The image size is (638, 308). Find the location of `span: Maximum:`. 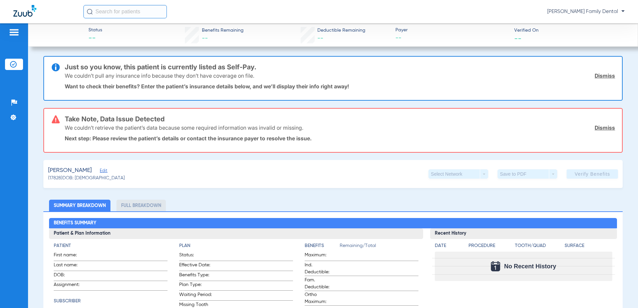

span: Maximum: is located at coordinates (321, 256).